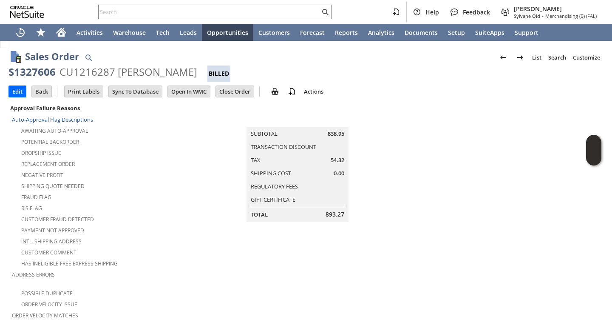 The image size is (612, 331). I want to click on input: Search, so click(209, 12).